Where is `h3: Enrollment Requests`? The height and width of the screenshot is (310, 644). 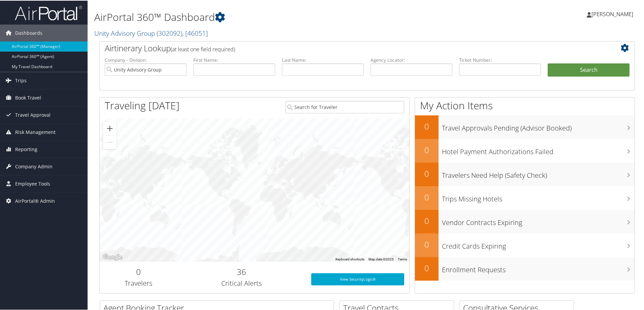 h3: Enrollment Requests is located at coordinates (538, 267).